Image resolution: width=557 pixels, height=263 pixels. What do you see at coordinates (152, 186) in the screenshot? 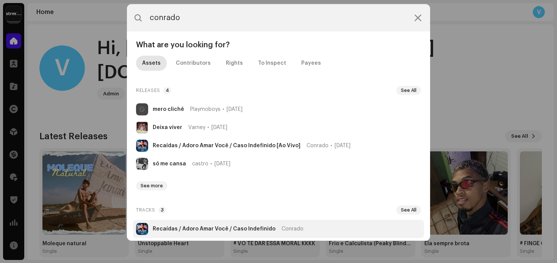
I see `button: See more` at bounding box center [152, 186].